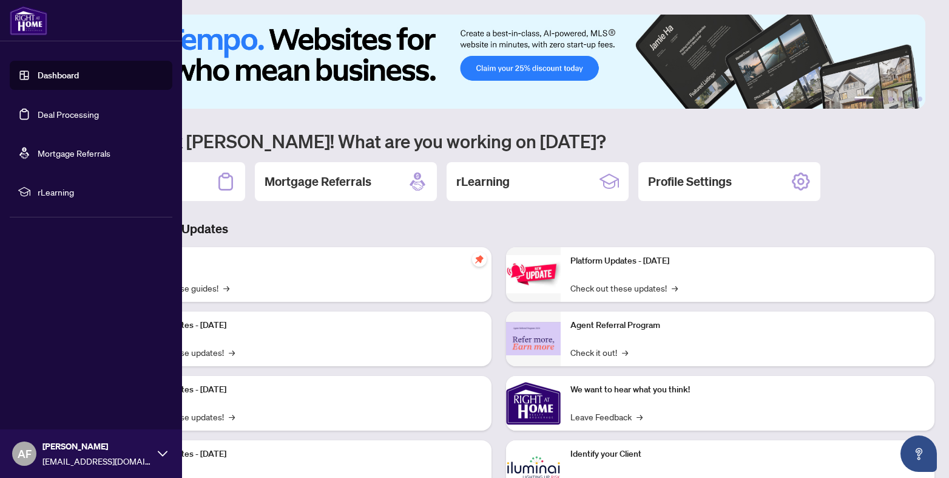  What do you see at coordinates (483, 181) in the screenshot?
I see `h2: rLearning` at bounding box center [483, 181].